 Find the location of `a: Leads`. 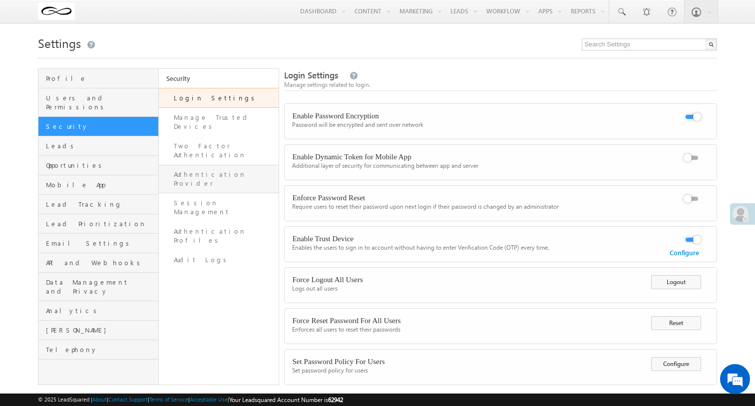

a: Leads is located at coordinates (98, 146).